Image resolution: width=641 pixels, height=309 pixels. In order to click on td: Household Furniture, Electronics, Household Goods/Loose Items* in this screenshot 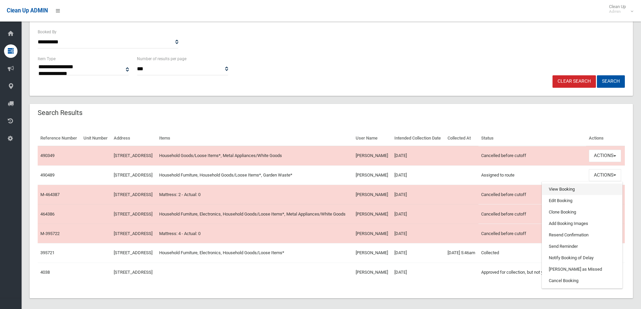, I will do `click(255, 253)`.